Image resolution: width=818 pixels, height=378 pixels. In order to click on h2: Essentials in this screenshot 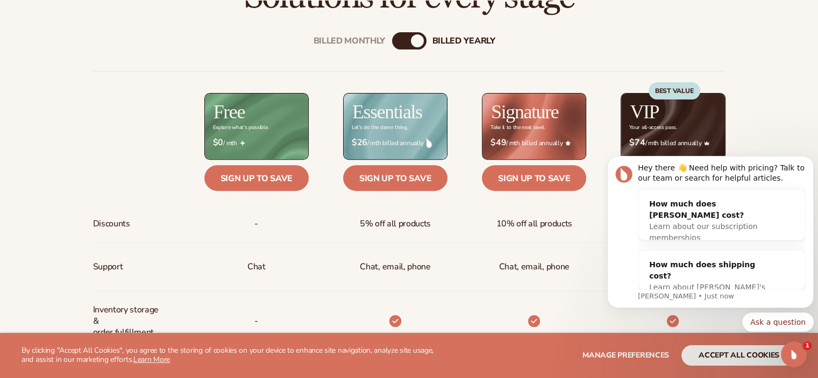, I will do `click(387, 112)`.